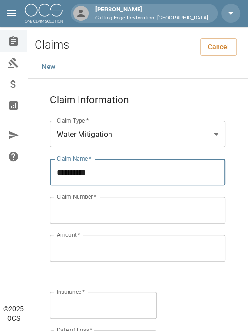  Describe the element at coordinates (76, 196) in the screenshot. I see `label: Claim Number` at that location.